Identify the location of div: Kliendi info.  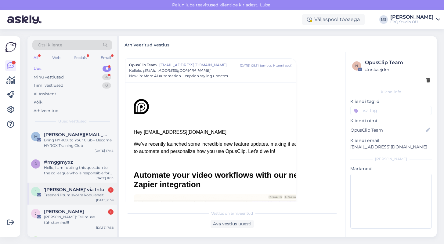
(391, 92).